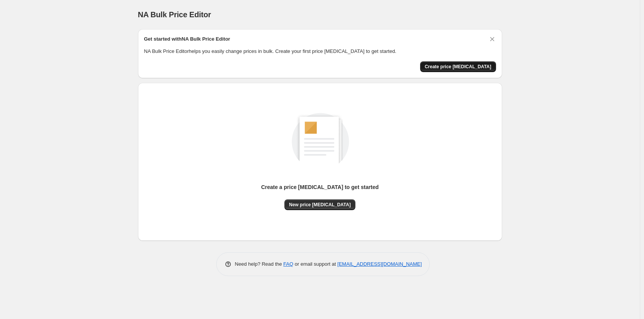  Describe the element at coordinates (458, 67) in the screenshot. I see `button: Create price change job` at that location.